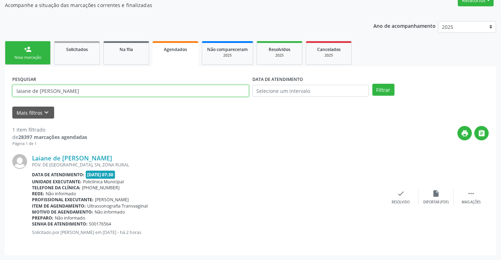 This screenshot has width=501, height=260. Describe the element at coordinates (465, 133) in the screenshot. I see `button: print` at that location.